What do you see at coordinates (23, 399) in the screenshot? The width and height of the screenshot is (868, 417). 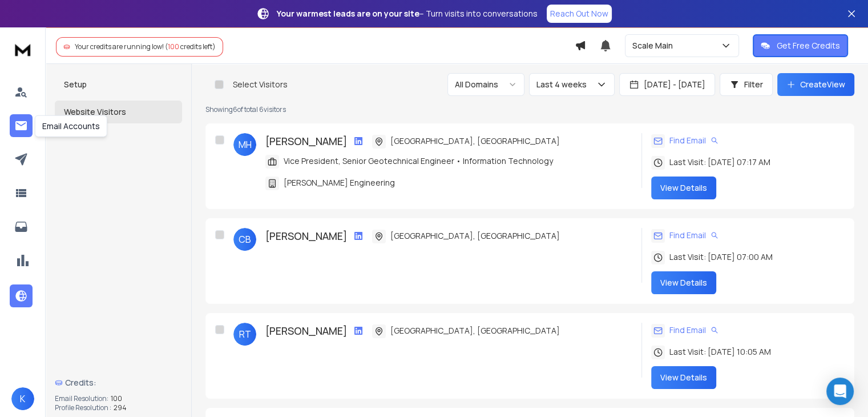 I see `span: K` at bounding box center [23, 399].